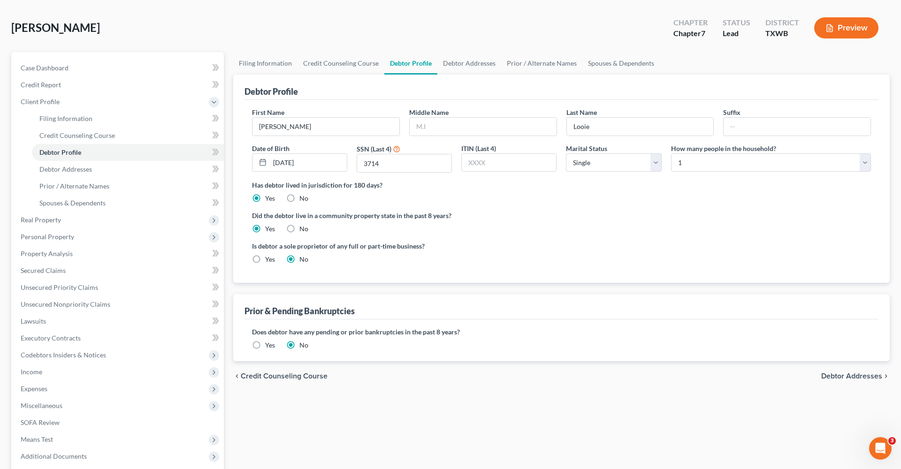 This screenshot has width=901, height=469. I want to click on label: Suffix, so click(732, 112).